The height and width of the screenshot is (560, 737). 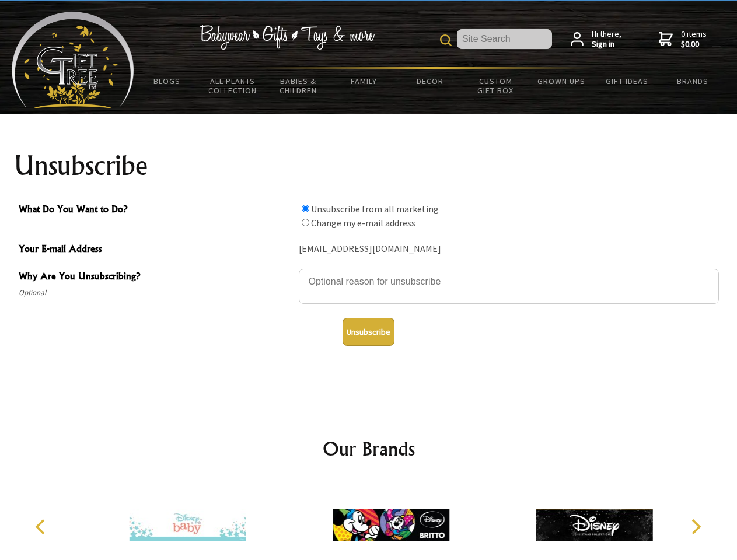 What do you see at coordinates (167, 81) in the screenshot?
I see `a: BLOGS` at bounding box center [167, 81].